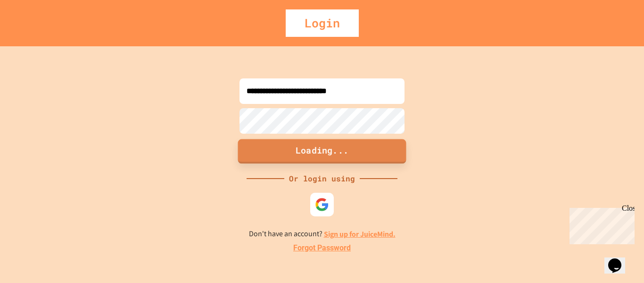 The image size is (644, 283). I want to click on div: Login, so click(322, 23).